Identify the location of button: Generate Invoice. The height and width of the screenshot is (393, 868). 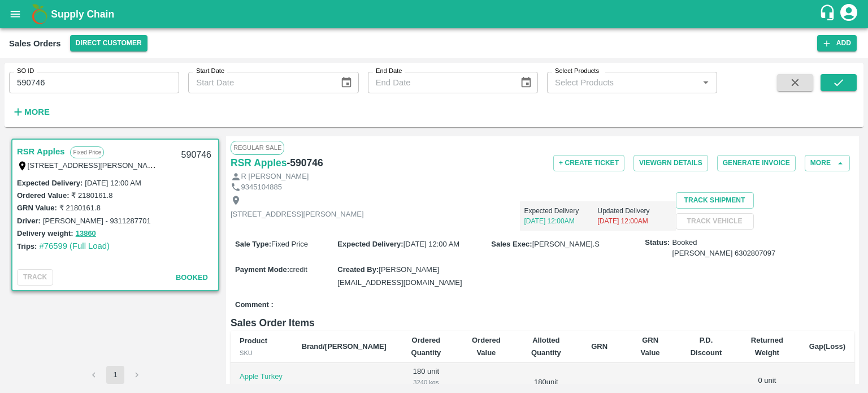
(756, 163).